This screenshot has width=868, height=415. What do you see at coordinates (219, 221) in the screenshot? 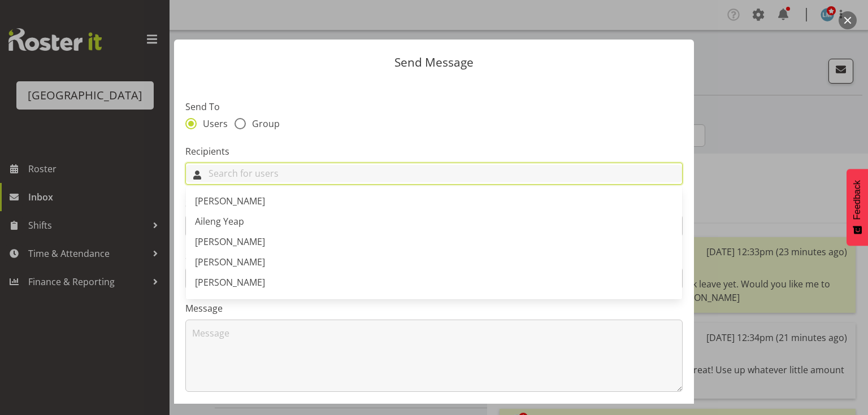
I see `span: Aileng Yeap` at bounding box center [219, 221].